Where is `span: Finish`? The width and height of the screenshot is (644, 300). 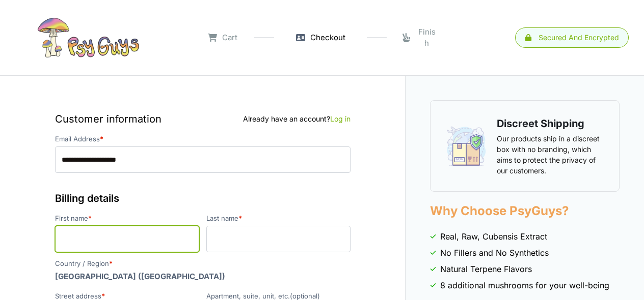
span: Finish is located at coordinates (427, 38).